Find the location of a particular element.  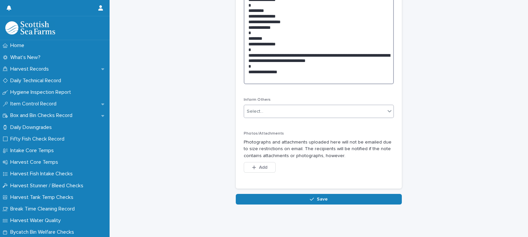

p: Daily Technical Record is located at coordinates (37, 81).